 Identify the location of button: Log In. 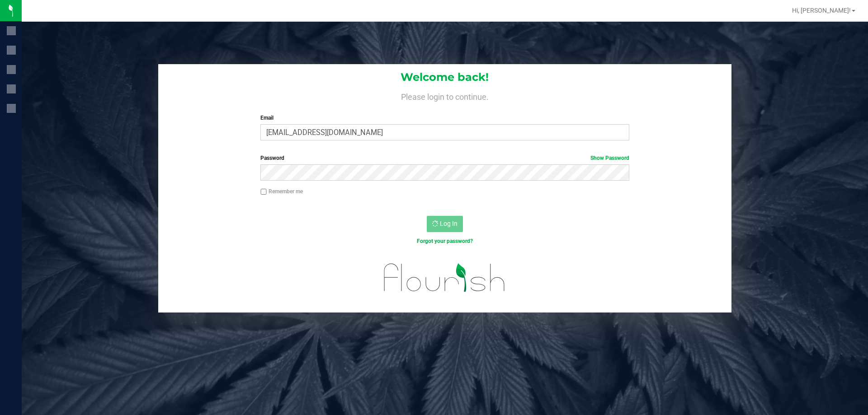
(445, 224).